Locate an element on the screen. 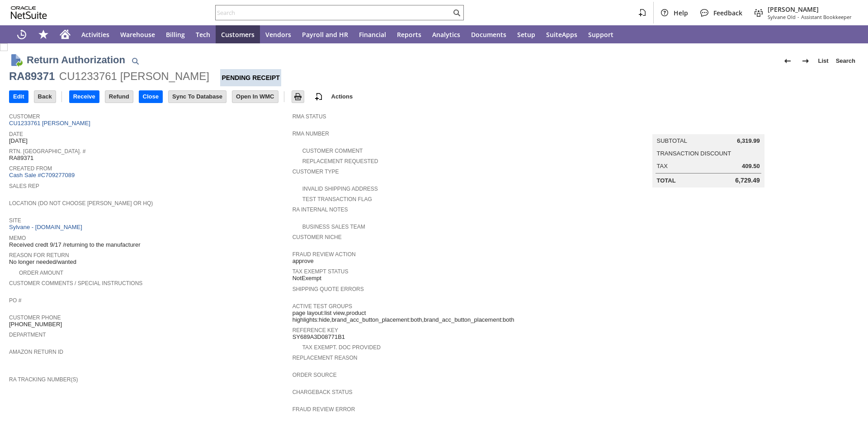  a: RA Internal Notes is located at coordinates (320, 209).